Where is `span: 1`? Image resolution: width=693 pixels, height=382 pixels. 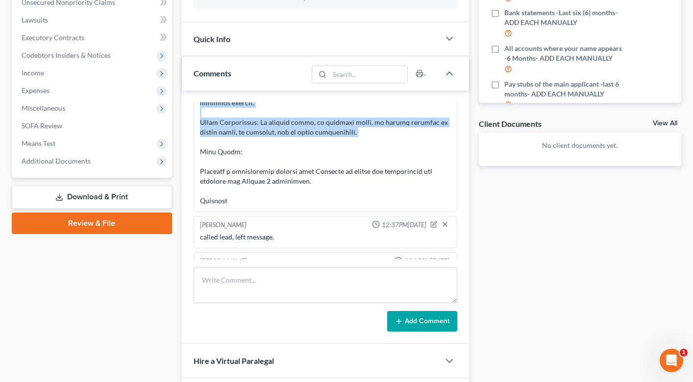
span: 1 is located at coordinates (684, 353).